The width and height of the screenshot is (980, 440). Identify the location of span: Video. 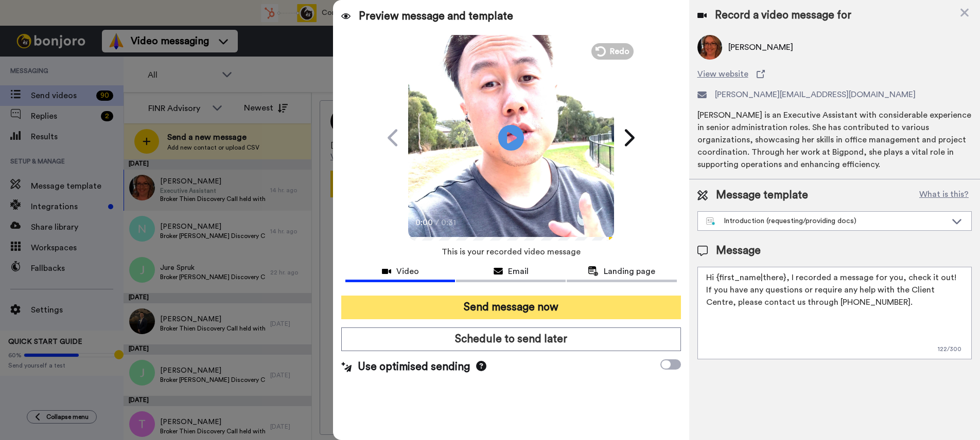
(408, 272).